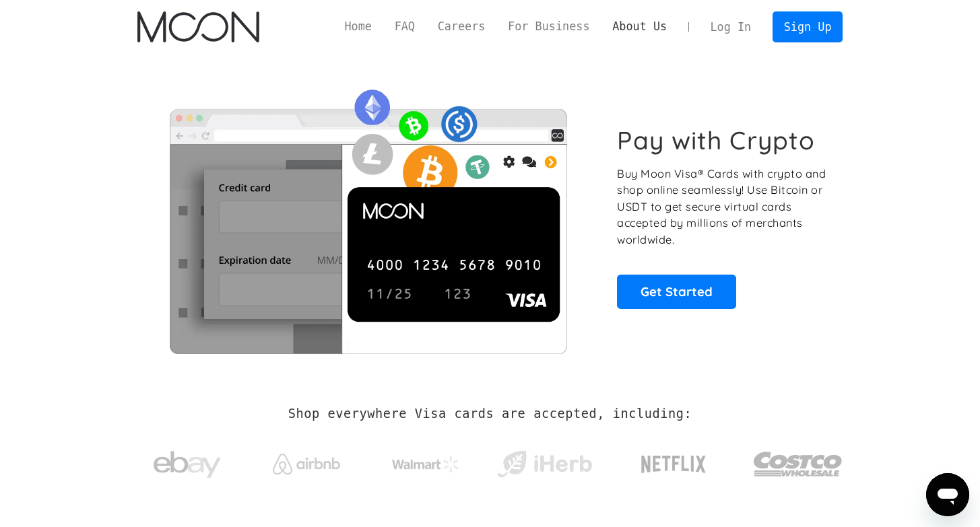 The image size is (980, 527). Describe the element at coordinates (490, 414) in the screenshot. I see `h2: Shop everywhere Visa cards are accepted, including:` at that location.